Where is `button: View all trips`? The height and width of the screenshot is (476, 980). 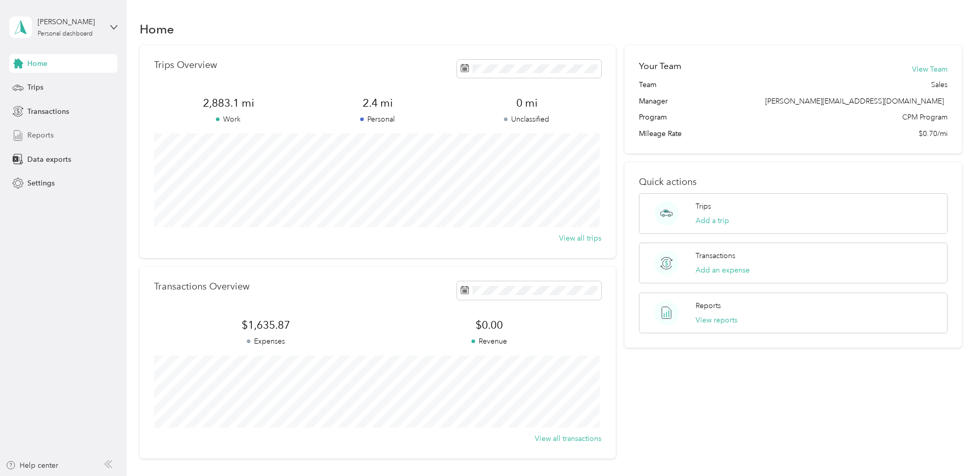
button: View all trips is located at coordinates (581, 238).